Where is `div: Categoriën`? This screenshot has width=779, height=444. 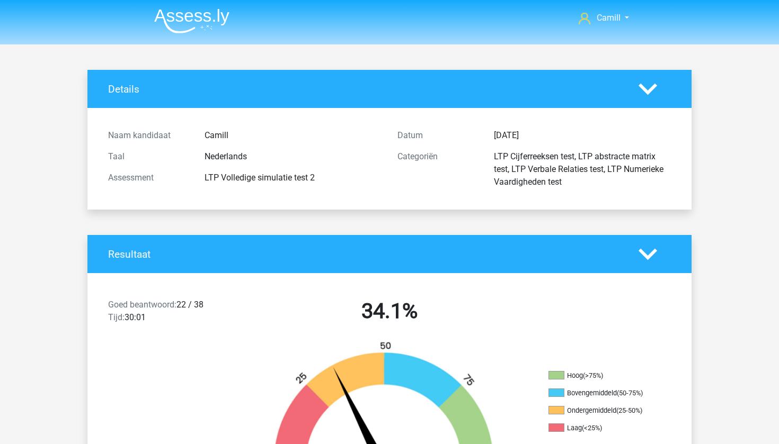
div: Categoriën is located at coordinates (437, 169).